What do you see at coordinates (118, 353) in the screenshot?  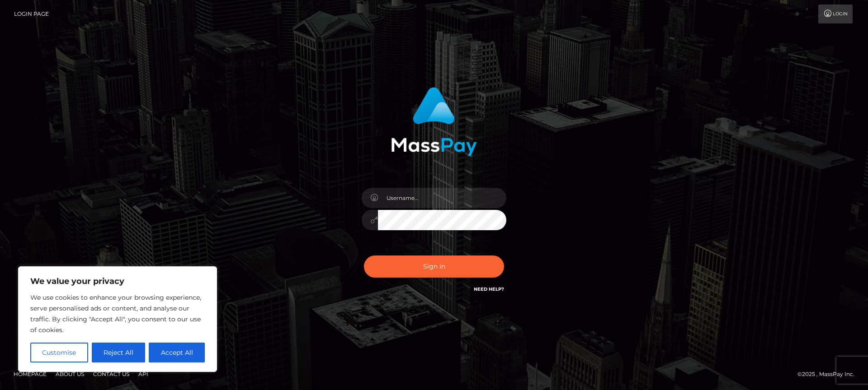 I see `button: Reject All` at bounding box center [118, 353].